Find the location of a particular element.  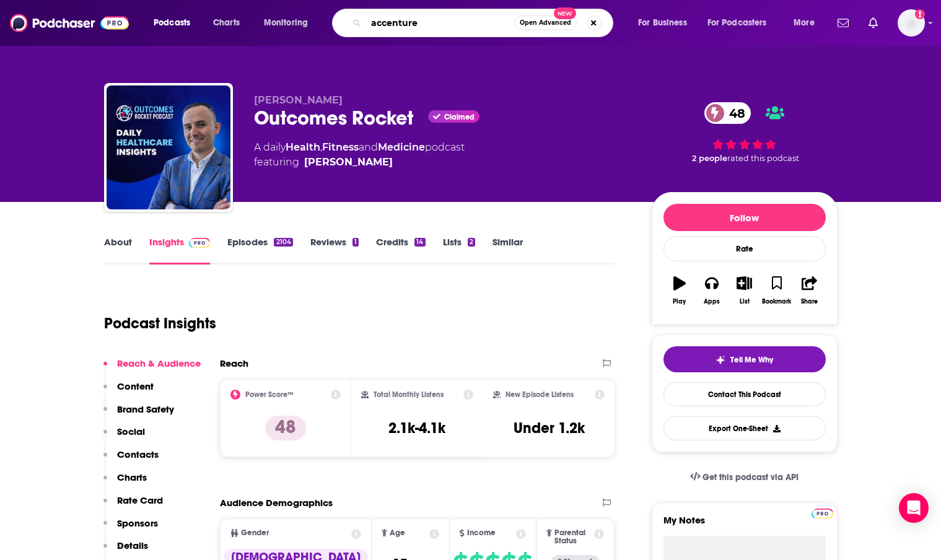

span: and is located at coordinates (368, 147).